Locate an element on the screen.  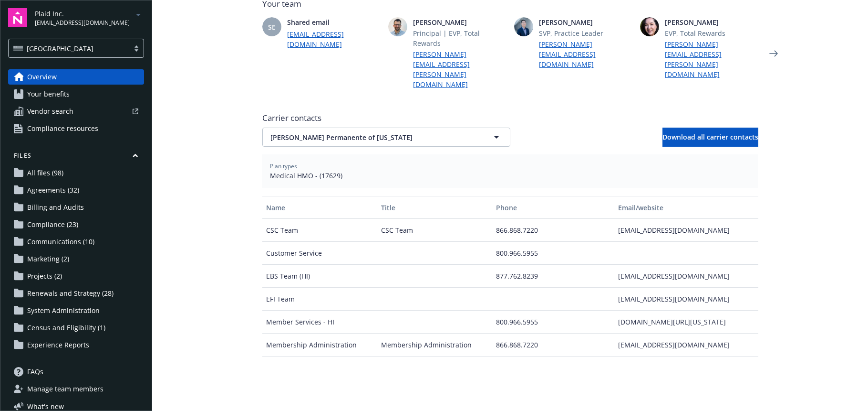
span: FAQs is located at coordinates (36, 371).